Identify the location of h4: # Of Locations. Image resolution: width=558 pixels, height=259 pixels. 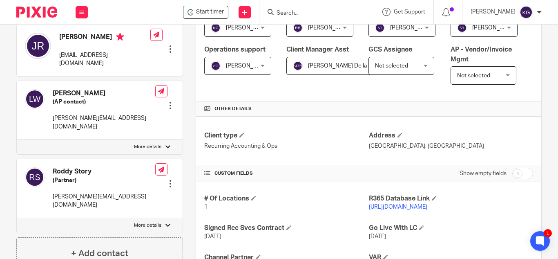
(286, 198).